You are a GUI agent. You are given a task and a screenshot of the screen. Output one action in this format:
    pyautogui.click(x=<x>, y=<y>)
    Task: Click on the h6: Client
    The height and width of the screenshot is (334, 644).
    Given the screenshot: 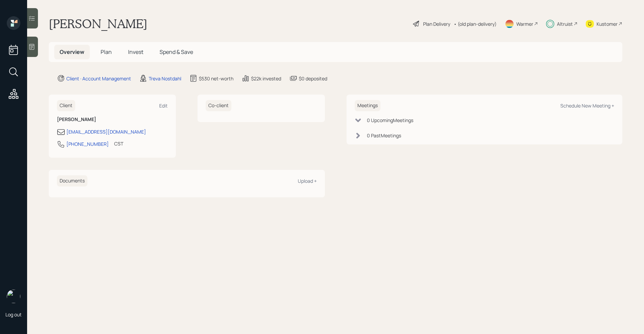 What is the action you would take?
    pyautogui.click(x=66, y=106)
    